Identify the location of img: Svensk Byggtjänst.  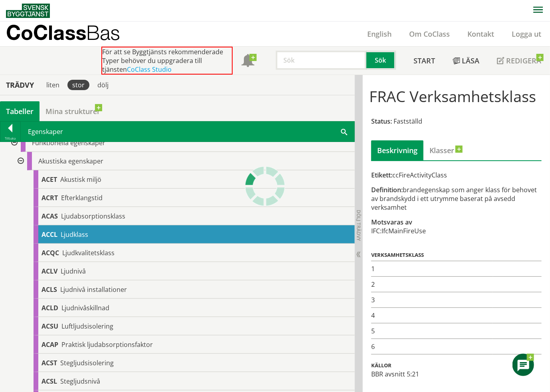
(28, 11).